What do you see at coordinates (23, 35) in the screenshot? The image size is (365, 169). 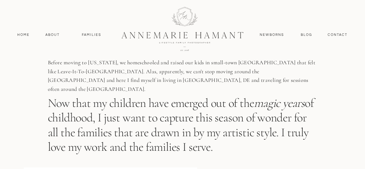 I see `nav: Home` at bounding box center [23, 35].